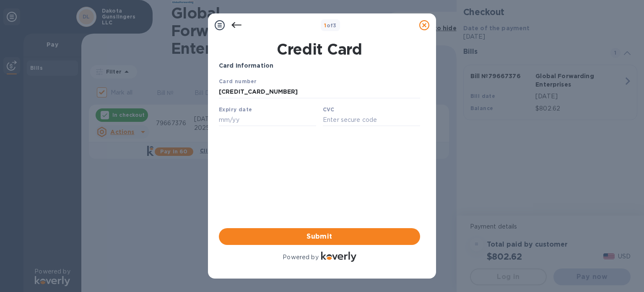 The width and height of the screenshot is (644, 292). I want to click on span: Submit, so click(319, 237).